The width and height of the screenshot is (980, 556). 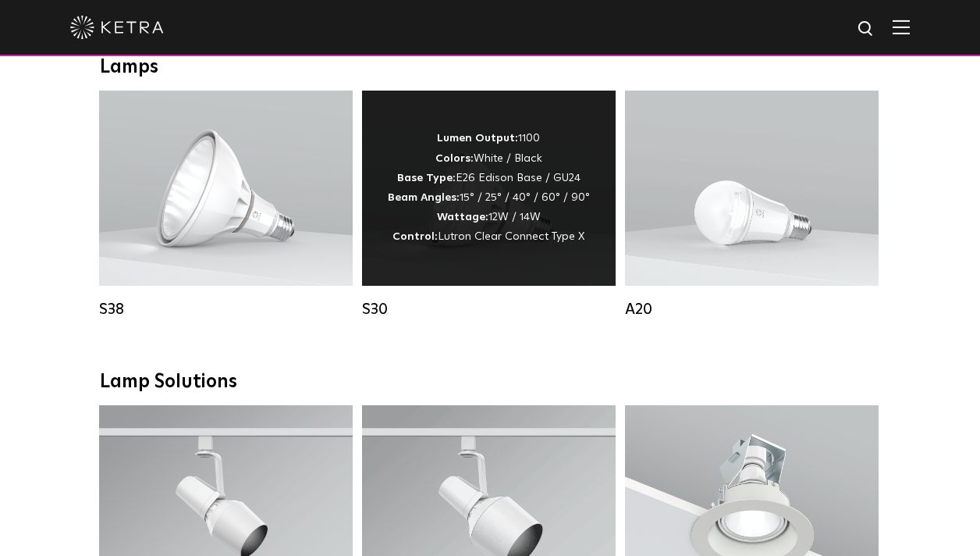 I want to click on strong: Wattage:, so click(x=463, y=217).